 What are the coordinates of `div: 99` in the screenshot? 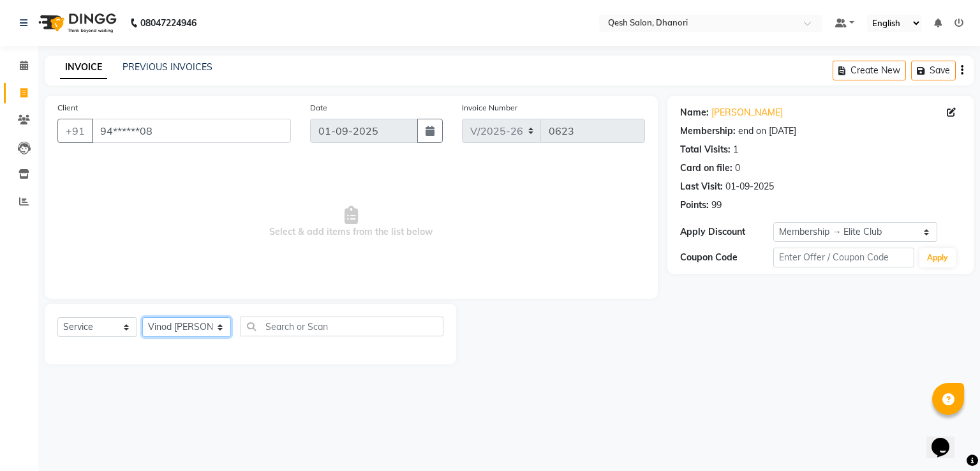 It's located at (717, 205).